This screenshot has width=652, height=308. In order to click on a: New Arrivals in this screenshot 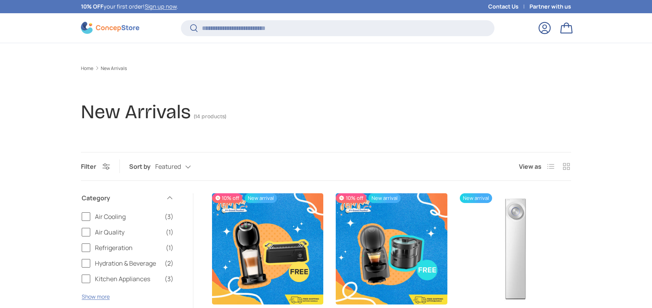, I will do `click(114, 68)`.